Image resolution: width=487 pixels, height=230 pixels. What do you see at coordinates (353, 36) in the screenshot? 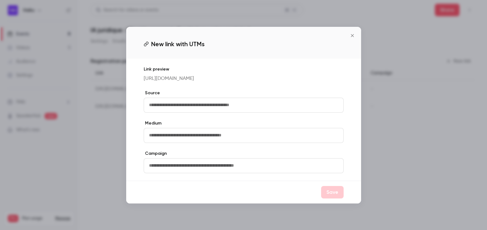
I see `button: Close` at bounding box center [353, 36].